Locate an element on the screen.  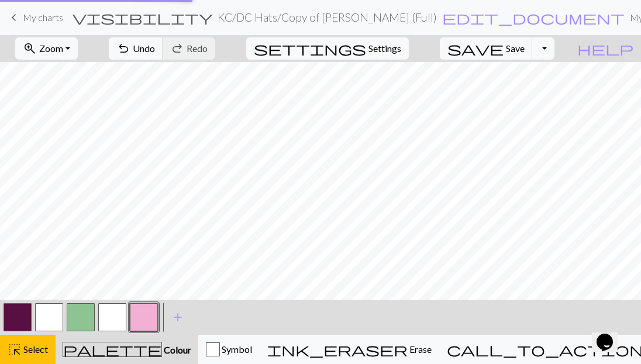
span: My charts is located at coordinates (43, 17).